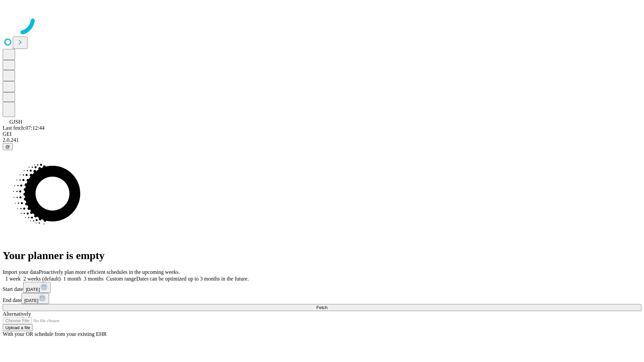  I want to click on div: GEI, so click(322, 134).